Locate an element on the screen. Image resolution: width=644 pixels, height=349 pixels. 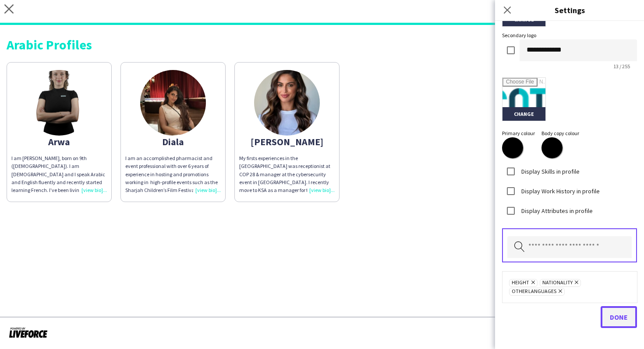
label: Display Work History in profile is located at coordinates (559, 191).